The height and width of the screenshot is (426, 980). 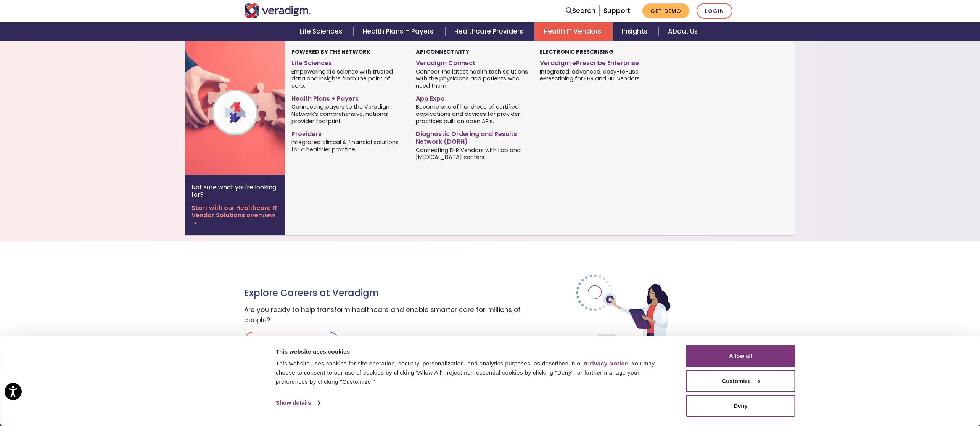 What do you see at coordinates (472, 114) in the screenshot?
I see `span: Become one of hundreds of certified applications and devices for provider practices built on open...` at bounding box center [472, 114].